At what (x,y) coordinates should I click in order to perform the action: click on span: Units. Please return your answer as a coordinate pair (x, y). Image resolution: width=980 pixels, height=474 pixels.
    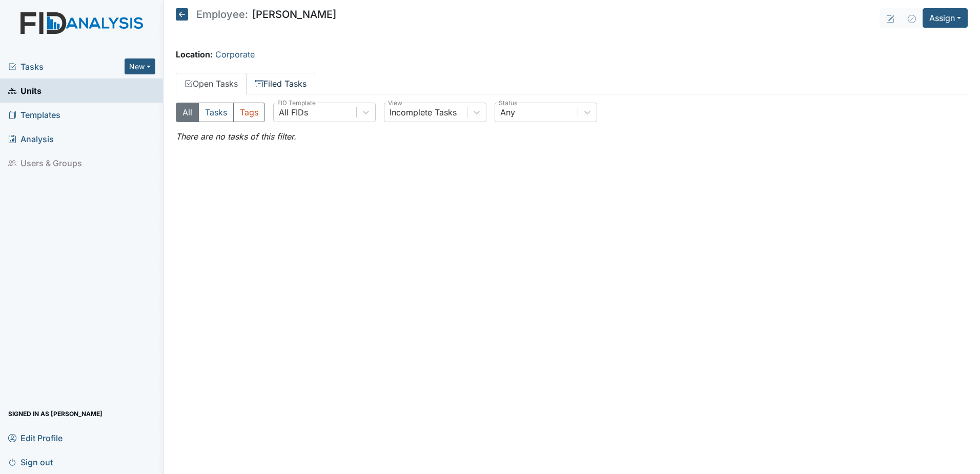
    Looking at the image, I should click on (25, 90).